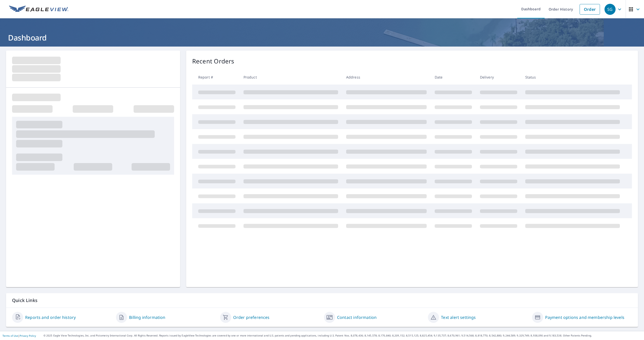 The height and width of the screenshot is (340, 644). I want to click on a: Privacy Policy, so click(28, 336).